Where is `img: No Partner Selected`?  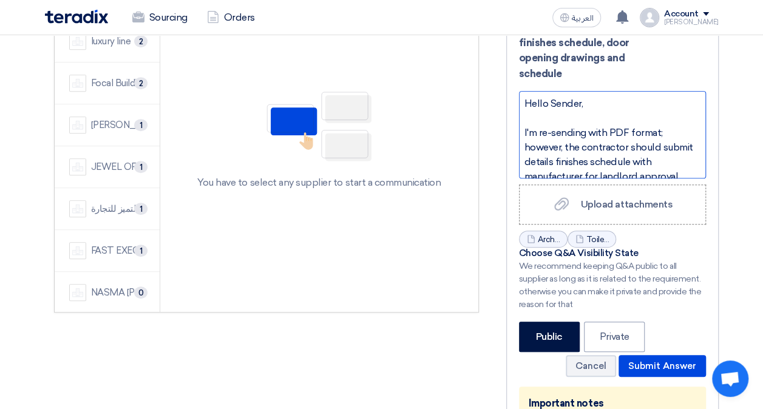
img: No Partner Selected is located at coordinates (319, 126).